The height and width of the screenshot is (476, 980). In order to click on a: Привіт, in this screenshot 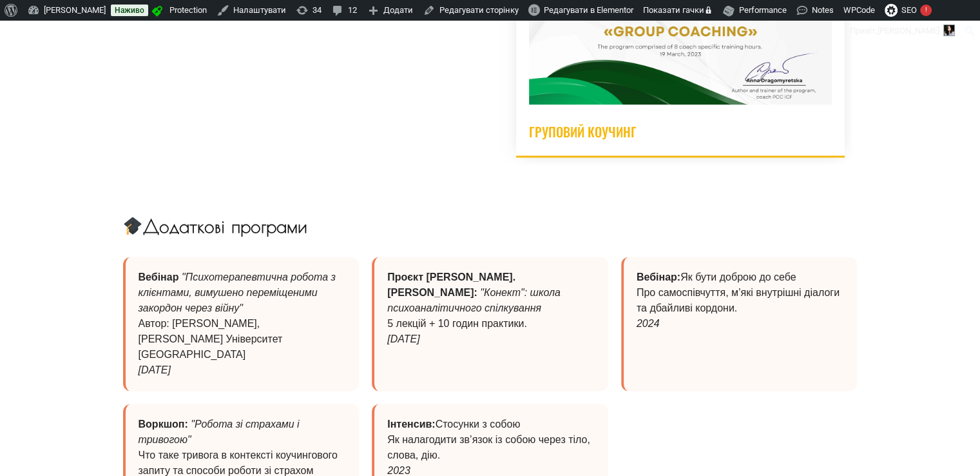, I will do `click(903, 31)`.